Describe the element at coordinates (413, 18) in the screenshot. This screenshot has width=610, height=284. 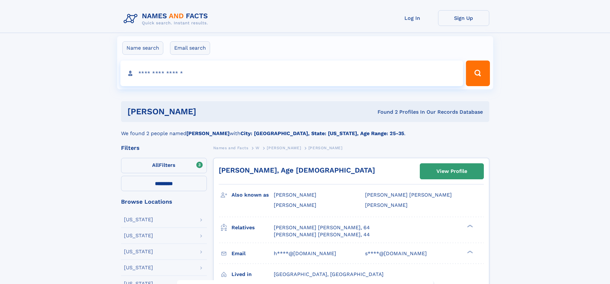
I see `a: Log In` at that location.